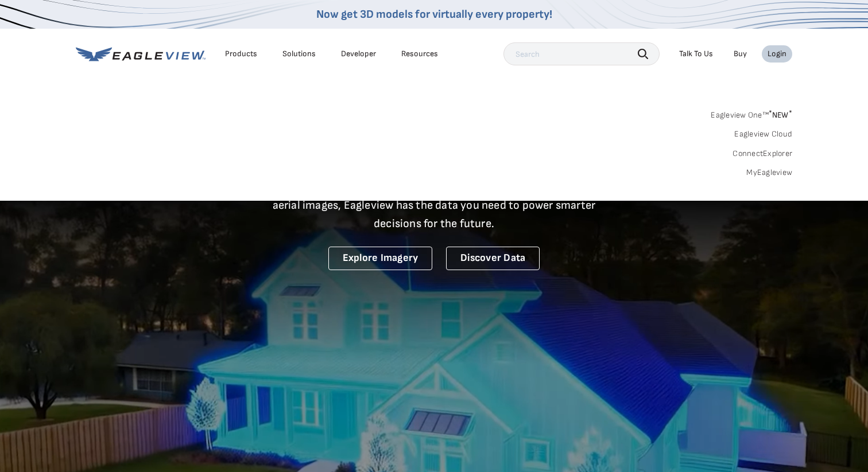 The width and height of the screenshot is (868, 472). What do you see at coordinates (740, 54) in the screenshot?
I see `a: Buy` at bounding box center [740, 54].